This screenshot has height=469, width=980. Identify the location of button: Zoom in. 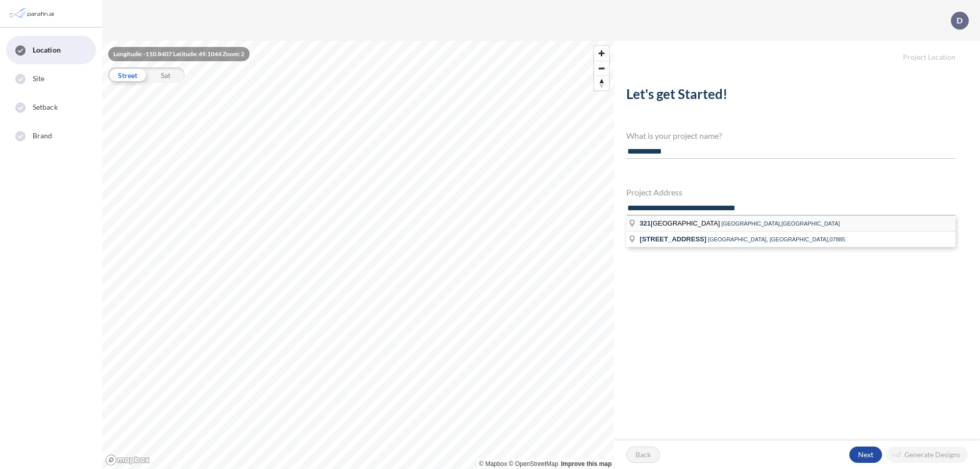
(601, 53).